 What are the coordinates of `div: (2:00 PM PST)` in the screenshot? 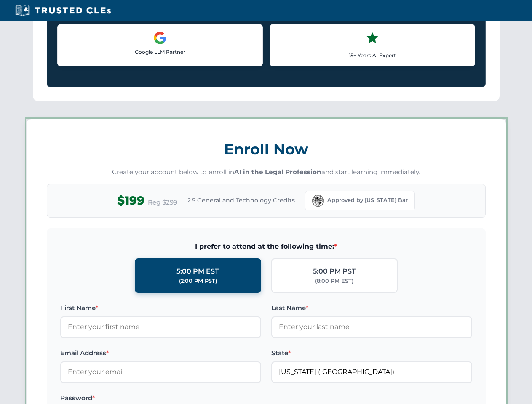 It's located at (198, 281).